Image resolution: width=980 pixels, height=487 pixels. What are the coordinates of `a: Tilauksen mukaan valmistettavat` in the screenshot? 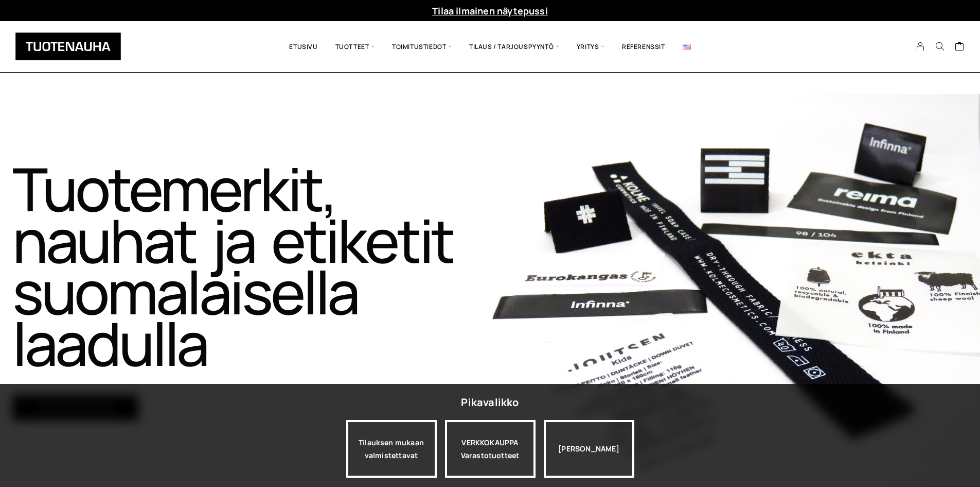 It's located at (391, 448).